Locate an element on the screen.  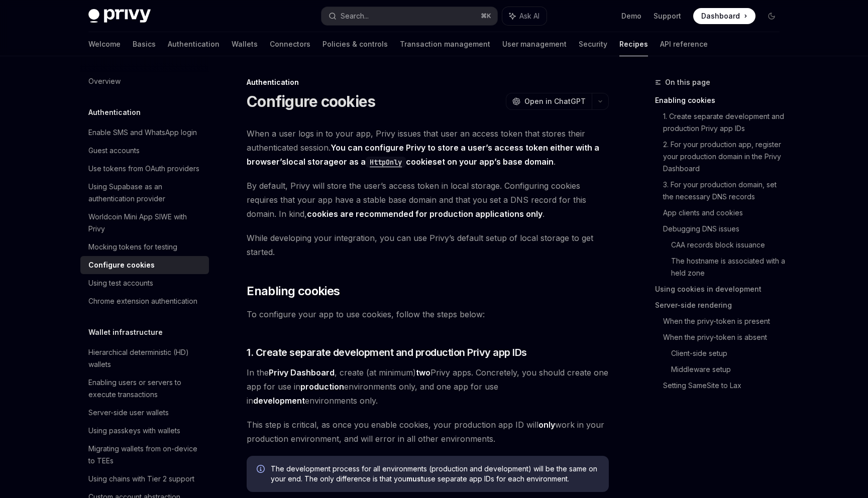
button: Open in ChatGPT is located at coordinates (548, 101).